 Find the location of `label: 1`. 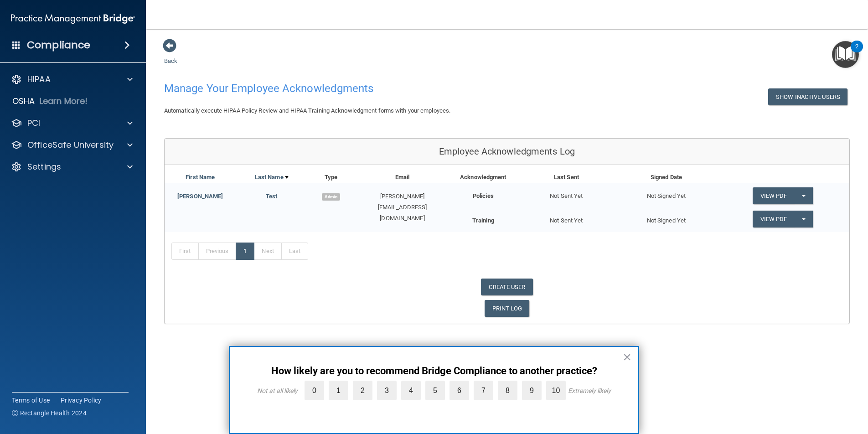

label: 1 is located at coordinates (338, 391).